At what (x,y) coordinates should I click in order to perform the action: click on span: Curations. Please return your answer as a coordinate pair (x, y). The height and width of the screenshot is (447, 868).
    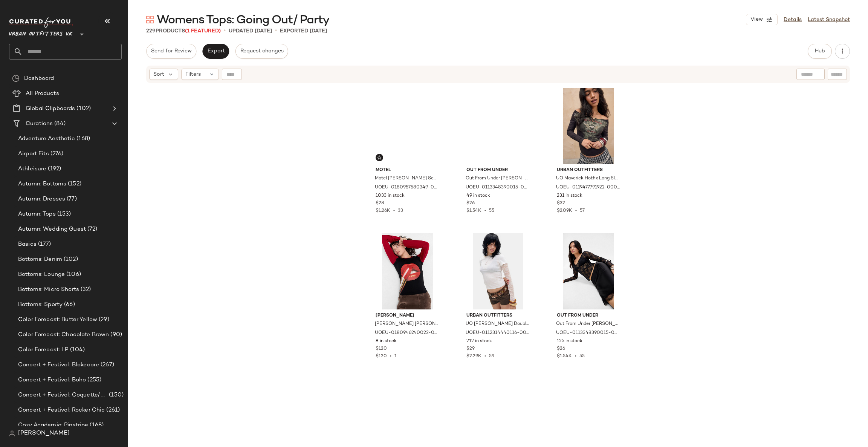
    Looking at the image, I should click on (39, 124).